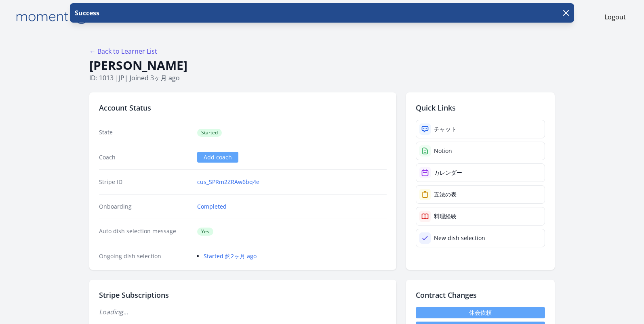  What do you see at coordinates (480, 238) in the screenshot?
I see `a: New dish selection` at bounding box center [480, 238].